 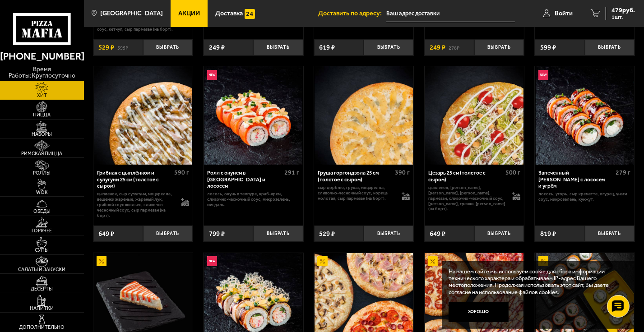 What do you see at coordinates (253, 199) in the screenshot?
I see `p: лосось, окунь в темпуре, краб-крем, сливочно-чесночный соус, микрозелень, миндаль.` at bounding box center [253, 199].